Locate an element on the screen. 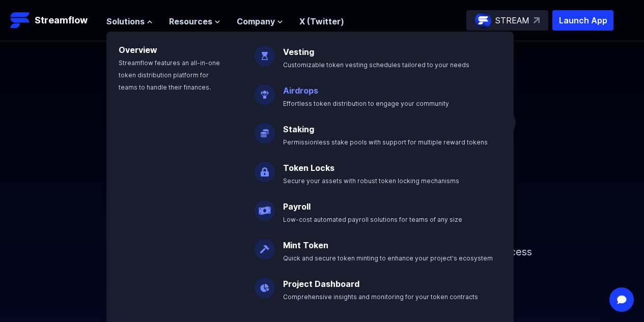 The image size is (644, 322). span: Quick and secure token minting to enhance your project's ecosystem is located at coordinates (388, 258).